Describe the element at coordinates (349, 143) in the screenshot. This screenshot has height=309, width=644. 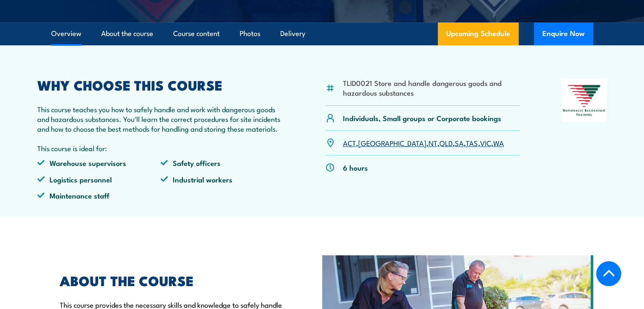
I see `a: ACT` at that location.